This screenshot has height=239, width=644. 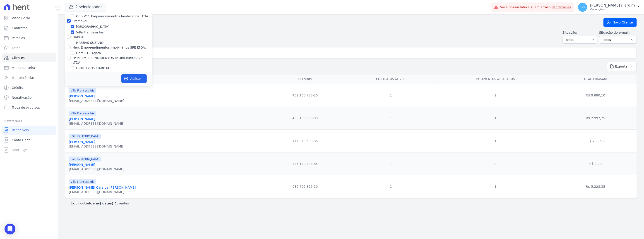 What do you see at coordinates (495, 164) in the screenshot?
I see `td: 0` at bounding box center [495, 164].